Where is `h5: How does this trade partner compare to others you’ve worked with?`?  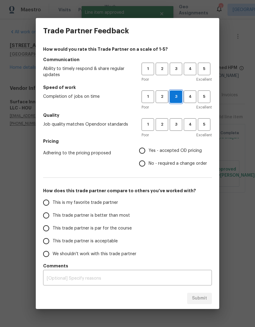
h5: How does this trade partner compare to others you’ve worked with? is located at coordinates (128, 191).